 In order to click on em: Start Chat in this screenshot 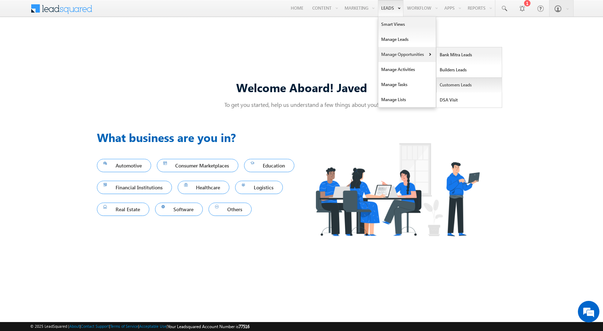, I will do `click(114, 226)`.